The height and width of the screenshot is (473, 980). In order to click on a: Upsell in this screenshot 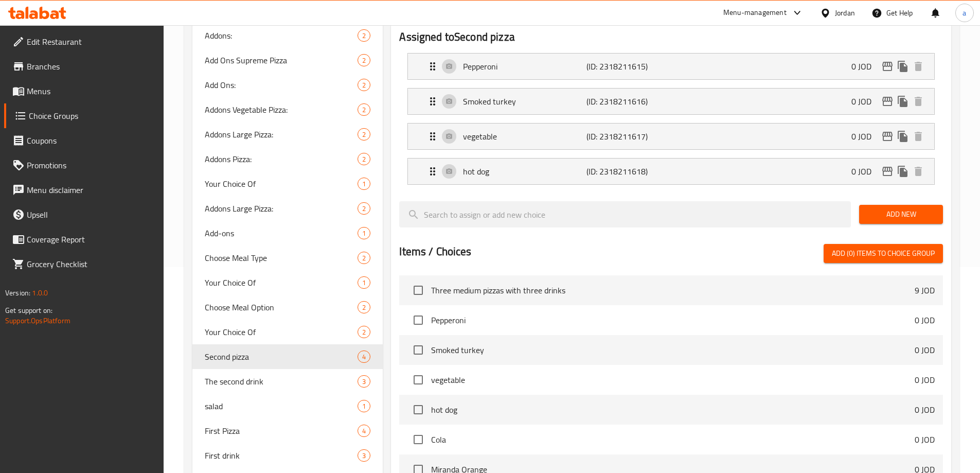, I will do `click(84, 214)`.